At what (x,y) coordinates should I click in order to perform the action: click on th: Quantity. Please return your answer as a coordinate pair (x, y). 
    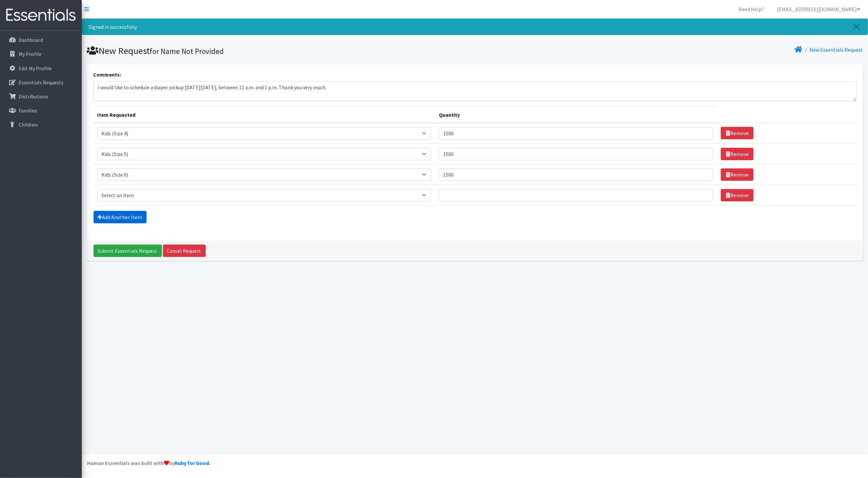
    Looking at the image, I should click on (576, 115).